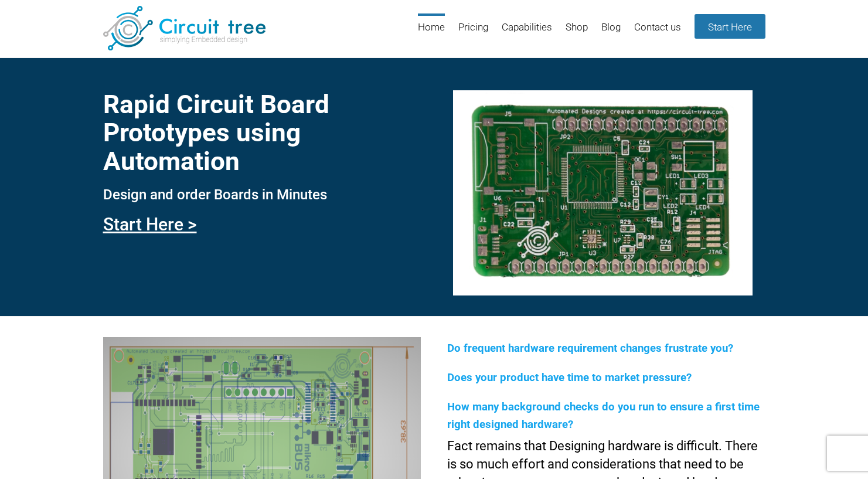 The width and height of the screenshot is (868, 479). I want to click on span: How many background checks do you run to ensure a first time right designed hardware?, so click(603, 416).